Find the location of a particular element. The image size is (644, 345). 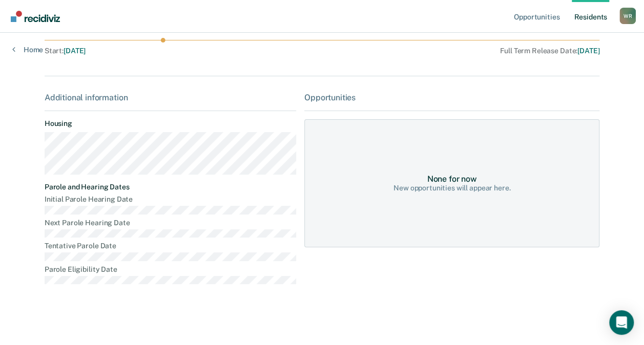

dt: Parole and Hearing Dates is located at coordinates (170, 187).